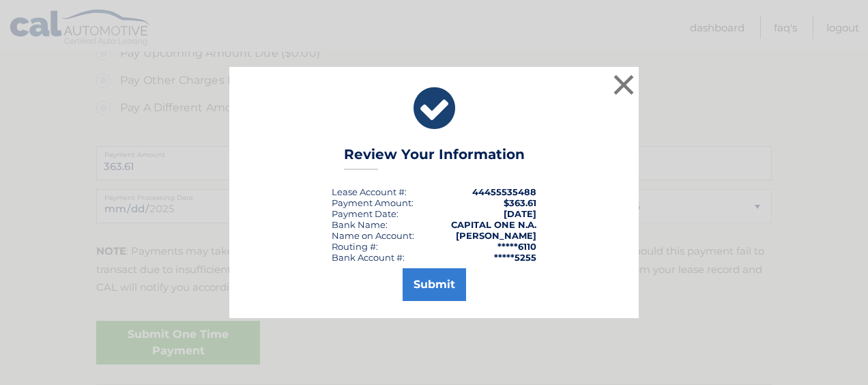  Describe the element at coordinates (373, 203) in the screenshot. I see `div: Payment Amount:` at that location.